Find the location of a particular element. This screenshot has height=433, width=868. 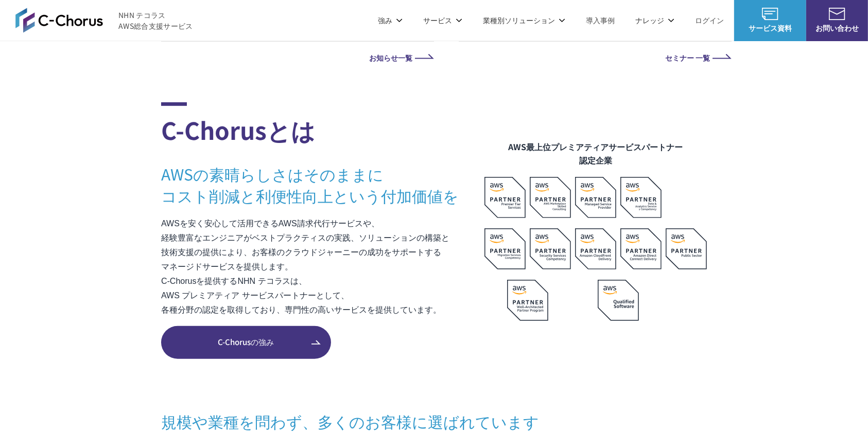

h3: 規模や業種を問わず、 多くのお客様に選ばれています is located at coordinates (434, 421).